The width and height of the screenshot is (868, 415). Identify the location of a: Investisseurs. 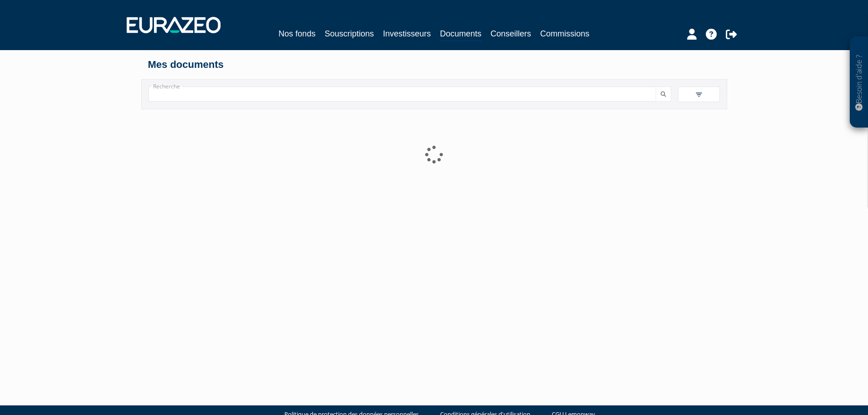
(407, 34).